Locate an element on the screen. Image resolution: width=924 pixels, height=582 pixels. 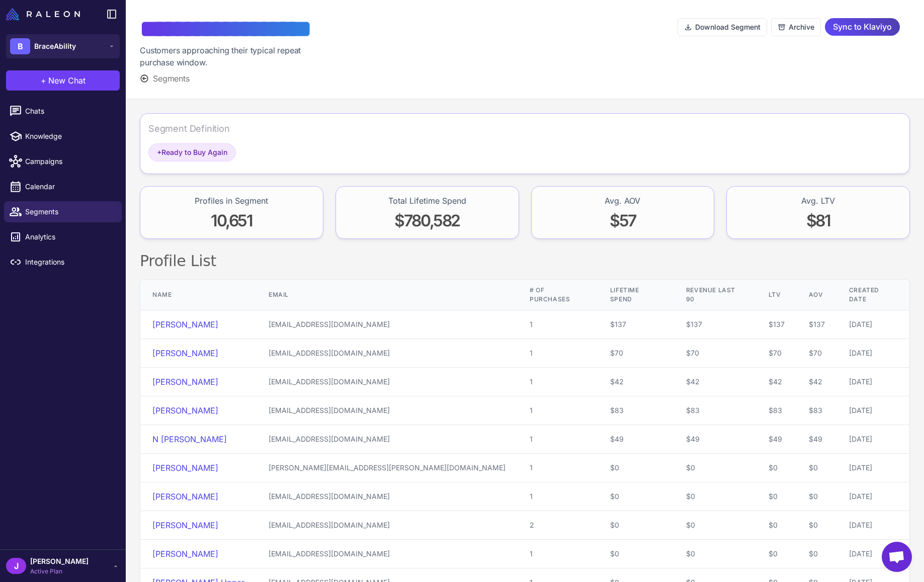
img: Raleon Logo is located at coordinates (42, 14).